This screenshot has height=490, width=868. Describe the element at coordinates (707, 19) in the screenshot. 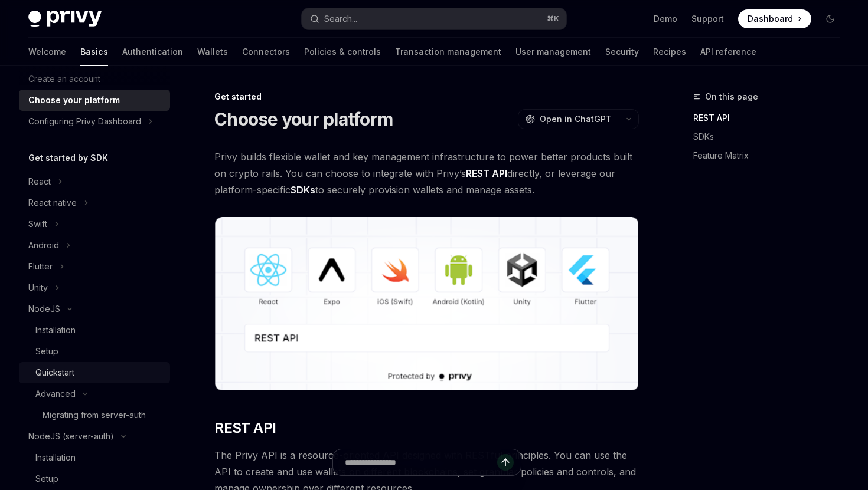

I see `a: Support` at that location.